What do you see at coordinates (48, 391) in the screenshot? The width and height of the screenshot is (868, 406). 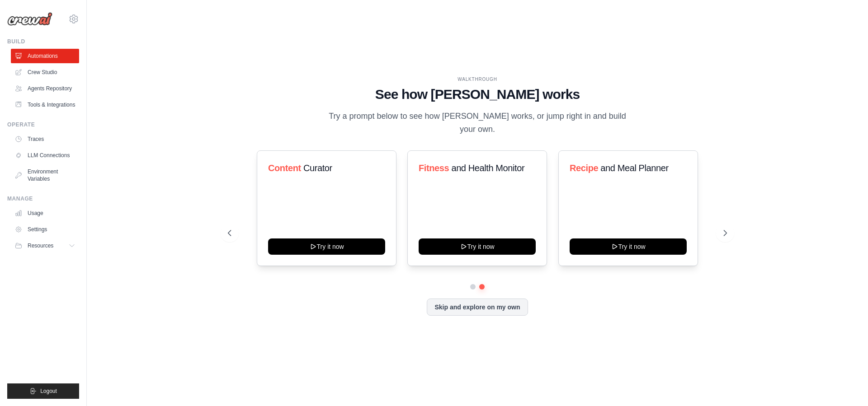 I see `span: Logout` at bounding box center [48, 391].